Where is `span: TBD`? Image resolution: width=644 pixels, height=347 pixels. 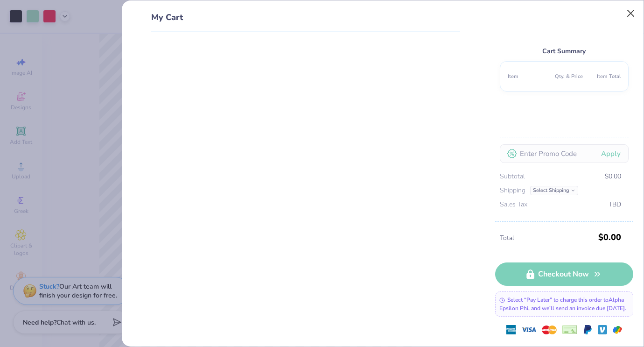
span: TBD is located at coordinates (614, 205).